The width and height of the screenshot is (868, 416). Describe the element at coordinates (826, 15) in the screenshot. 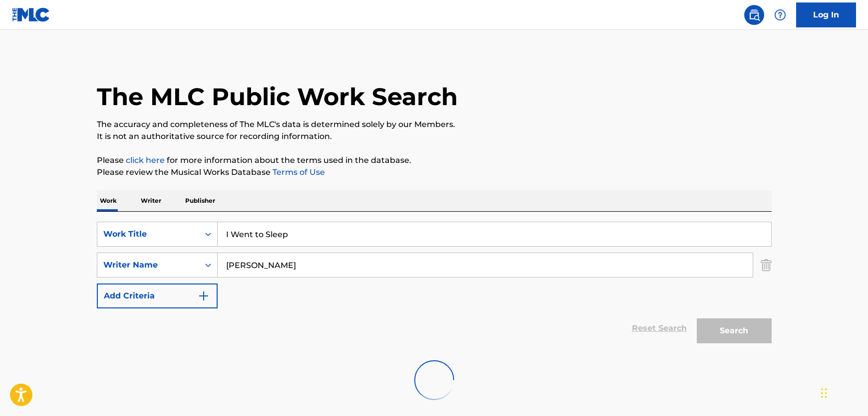

I see `a: Log In` at that location.